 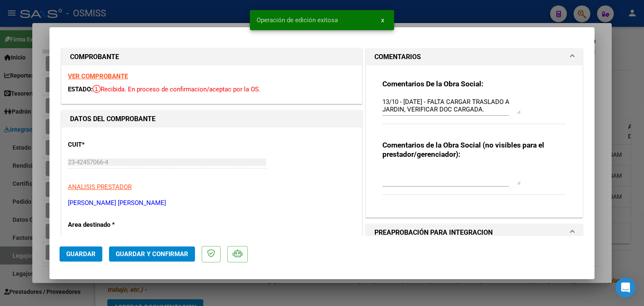 What do you see at coordinates (398, 57) in the screenshot?
I see `h1: COMENTARIOS` at bounding box center [398, 57].